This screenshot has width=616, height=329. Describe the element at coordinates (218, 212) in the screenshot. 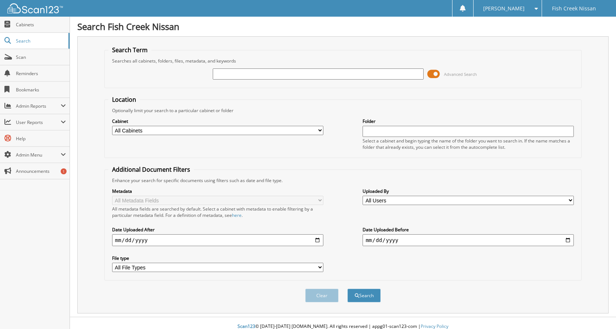

I see `div: All metadata fields are searched by default. Select a cabinet with metadata to enable filtering b...` at that location.